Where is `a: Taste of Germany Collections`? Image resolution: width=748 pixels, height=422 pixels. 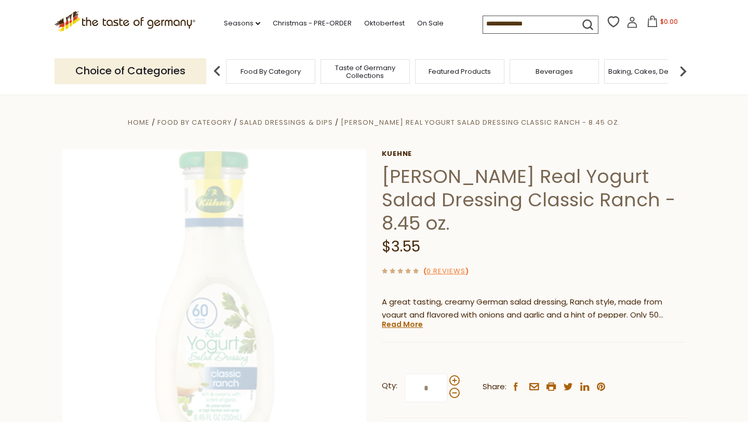 a: Taste of Germany Collections is located at coordinates (365, 72).